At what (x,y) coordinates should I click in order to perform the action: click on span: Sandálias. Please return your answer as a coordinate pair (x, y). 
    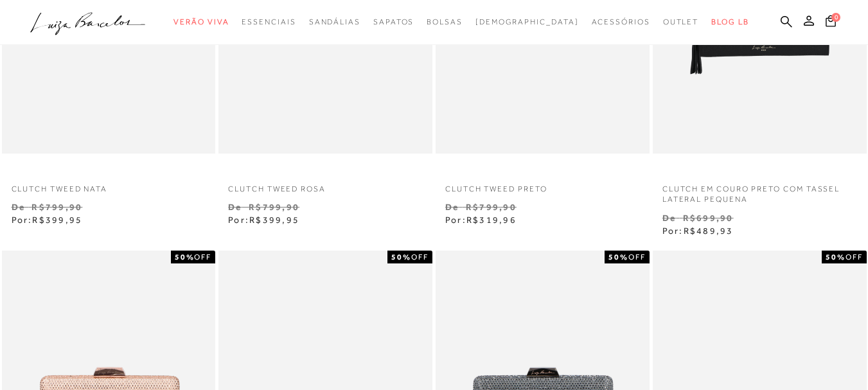
    Looking at the image, I should click on (334, 22).